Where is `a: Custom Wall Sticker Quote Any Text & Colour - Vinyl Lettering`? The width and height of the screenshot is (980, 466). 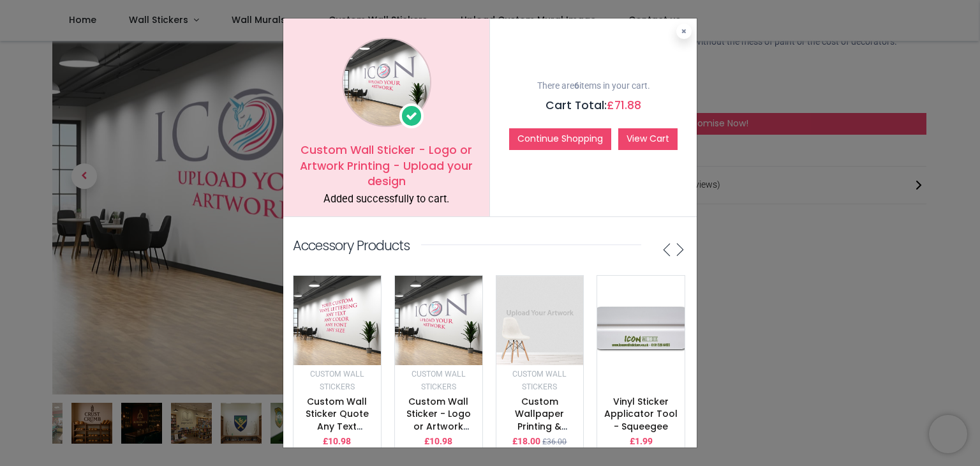 a: Custom Wall Sticker Quote Any Text & Colour - Vinyl Lettering is located at coordinates (337, 426).